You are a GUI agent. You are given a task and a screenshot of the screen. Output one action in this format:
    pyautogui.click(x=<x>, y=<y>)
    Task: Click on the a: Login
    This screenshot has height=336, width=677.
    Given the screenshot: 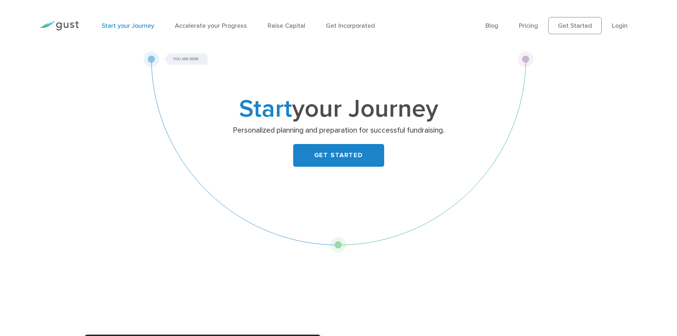 What is the action you would take?
    pyautogui.click(x=620, y=26)
    